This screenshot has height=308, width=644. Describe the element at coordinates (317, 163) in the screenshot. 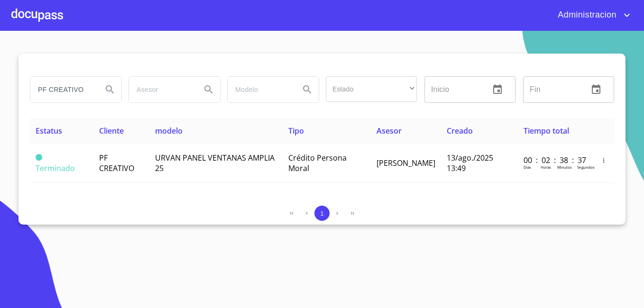

I see `span: Crédito Persona Moral` at that location.